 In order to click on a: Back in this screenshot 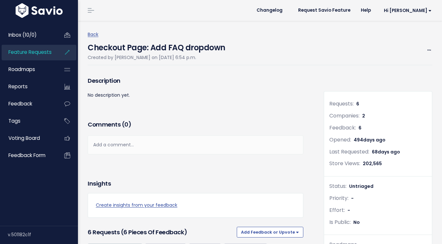, I will do `click(93, 34)`.